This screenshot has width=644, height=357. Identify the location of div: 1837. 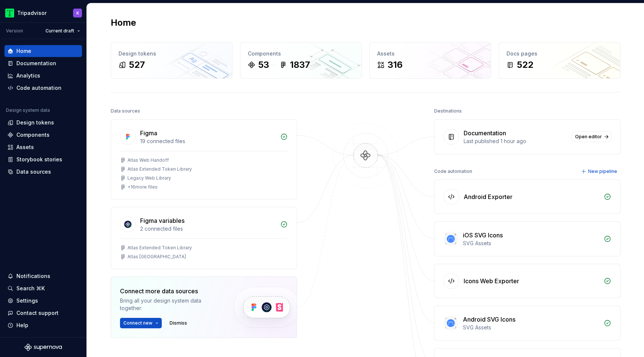
(300, 65).